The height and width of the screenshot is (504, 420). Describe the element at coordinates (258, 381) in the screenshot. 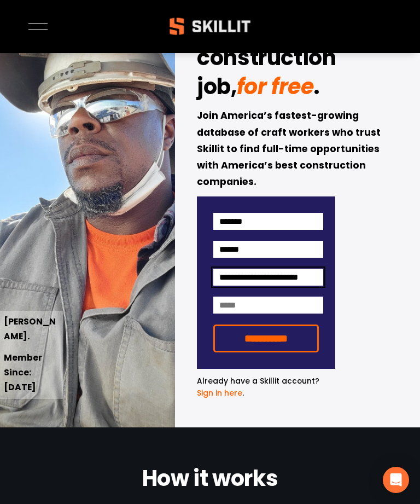

I see `span: Already have a Skillit account?` at that location.